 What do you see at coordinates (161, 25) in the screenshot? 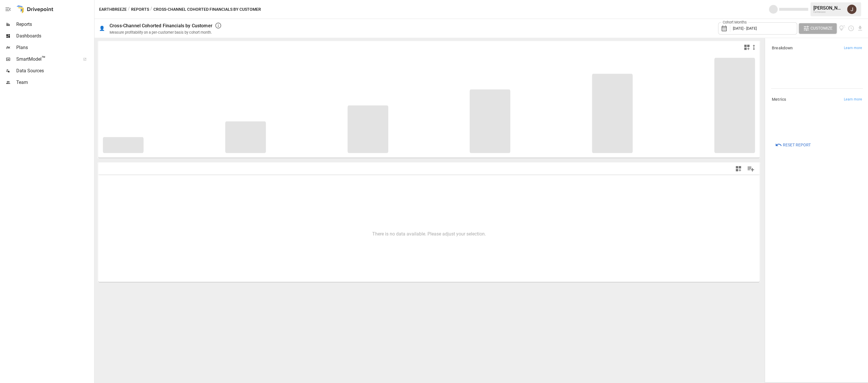
I see `div: Cross-Channel Cohorted Financials by Customer` at bounding box center [161, 25].